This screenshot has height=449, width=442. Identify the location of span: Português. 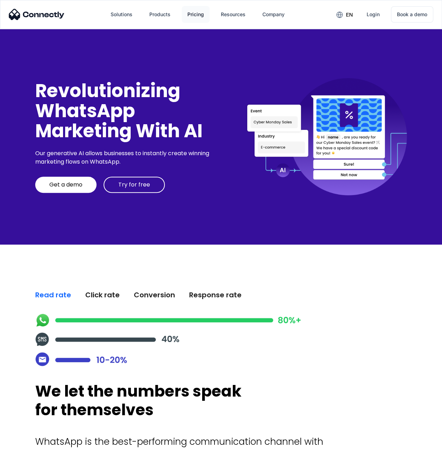
(19, 62).